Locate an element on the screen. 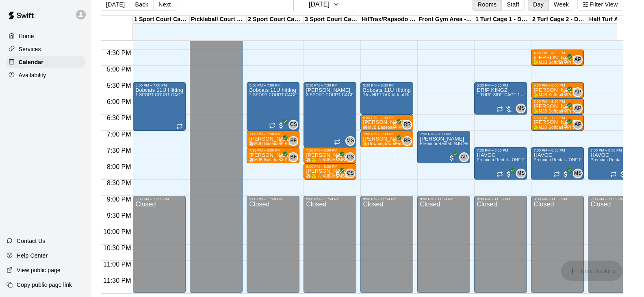  div: 5:30 PM – 6:30 PM is located at coordinates (493, 85).